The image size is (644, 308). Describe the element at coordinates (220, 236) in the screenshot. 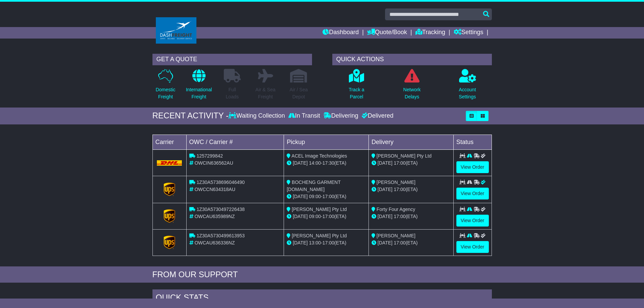

I see `span: 1Z30A5730499613953` at that location.